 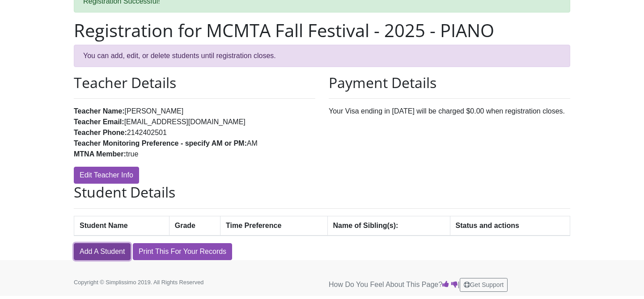 I want to click on a: Add A Student, so click(x=102, y=252).